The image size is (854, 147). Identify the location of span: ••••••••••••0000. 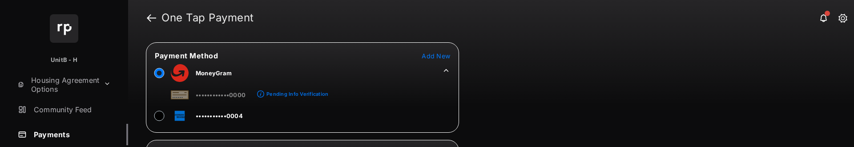
(221, 95).